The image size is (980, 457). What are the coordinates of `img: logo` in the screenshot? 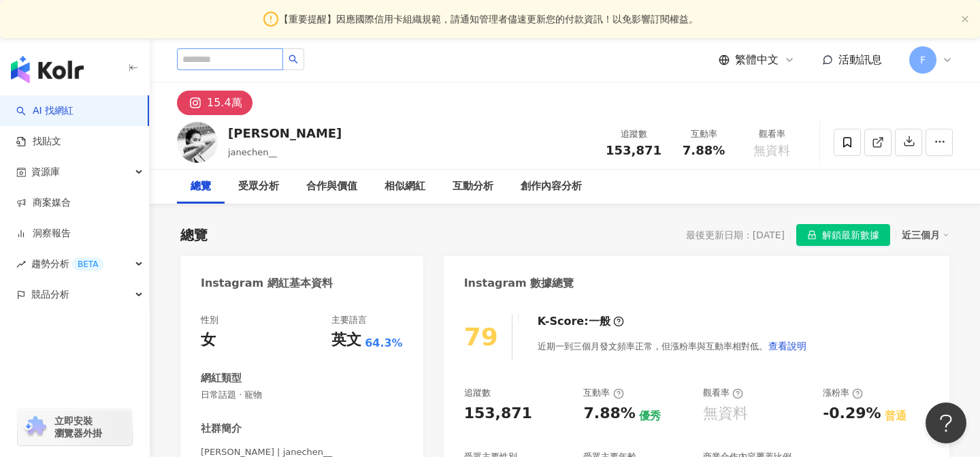 It's located at (47, 69).